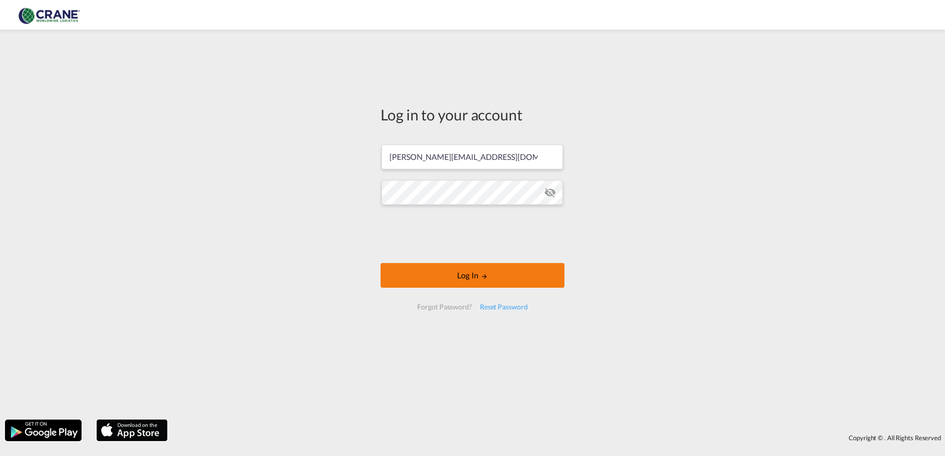  What do you see at coordinates (444, 307) in the screenshot?
I see `div: Forgot Password?` at bounding box center [444, 307].